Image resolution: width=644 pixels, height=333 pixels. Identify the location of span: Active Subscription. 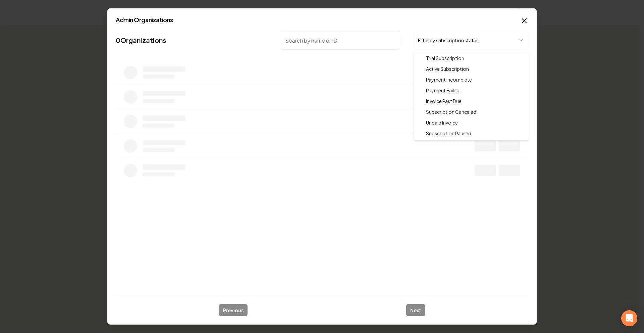
(448, 69).